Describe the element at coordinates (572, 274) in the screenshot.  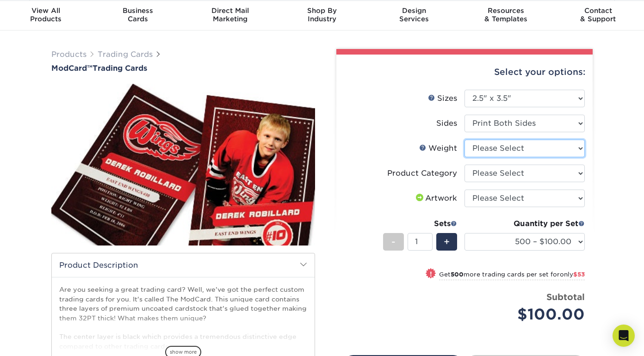
I see `span: only` at that location.